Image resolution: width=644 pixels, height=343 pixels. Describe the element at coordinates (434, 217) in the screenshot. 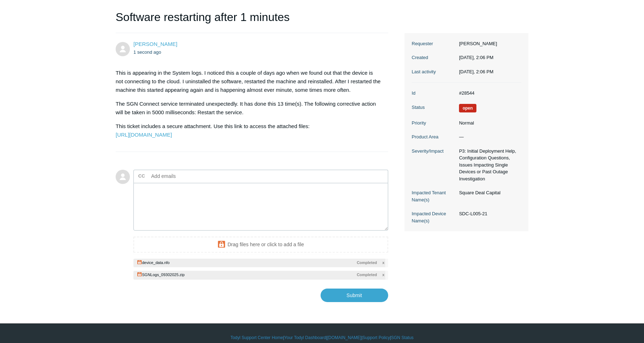

I see `dt: Impacted Device Name(s)` at that location.